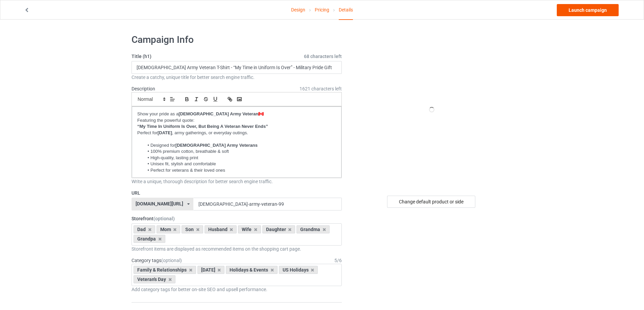 The image size is (644, 310). Describe the element at coordinates (313, 230) in the screenshot. I see `div: Grandma` at that location.